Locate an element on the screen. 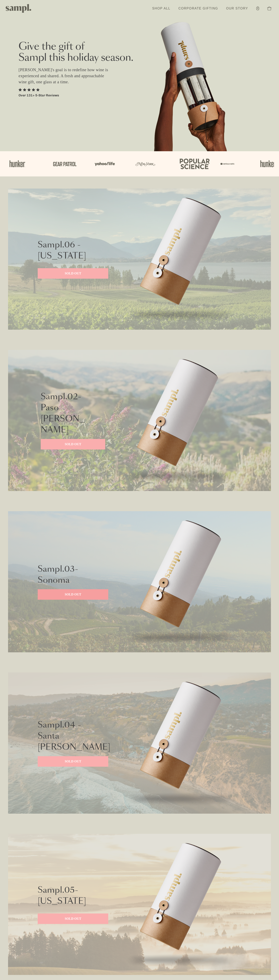  p: Sampl.06 - is located at coordinates (62, 245).